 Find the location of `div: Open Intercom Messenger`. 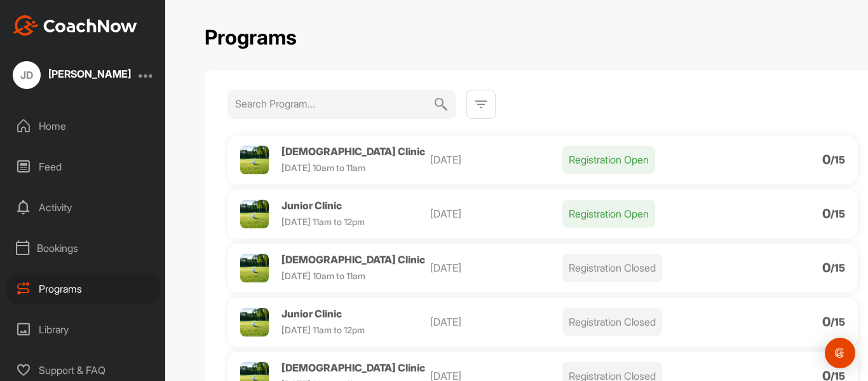

div: Open Intercom Messenger is located at coordinates (840, 352).